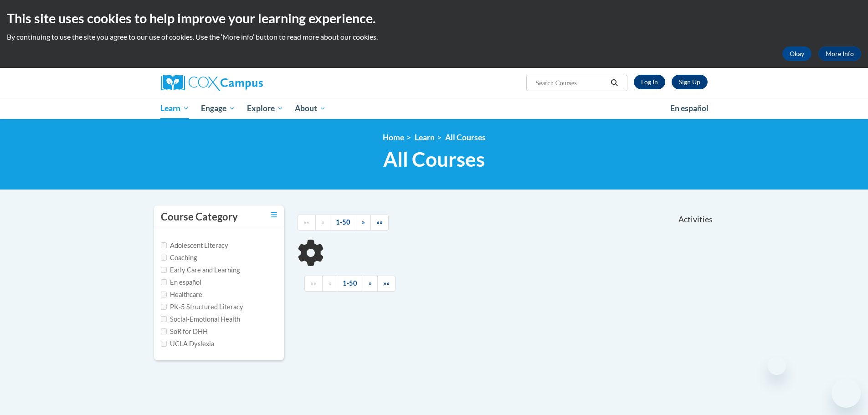 The width and height of the screenshot is (868, 415). I want to click on div: Main menu, so click(434, 108).